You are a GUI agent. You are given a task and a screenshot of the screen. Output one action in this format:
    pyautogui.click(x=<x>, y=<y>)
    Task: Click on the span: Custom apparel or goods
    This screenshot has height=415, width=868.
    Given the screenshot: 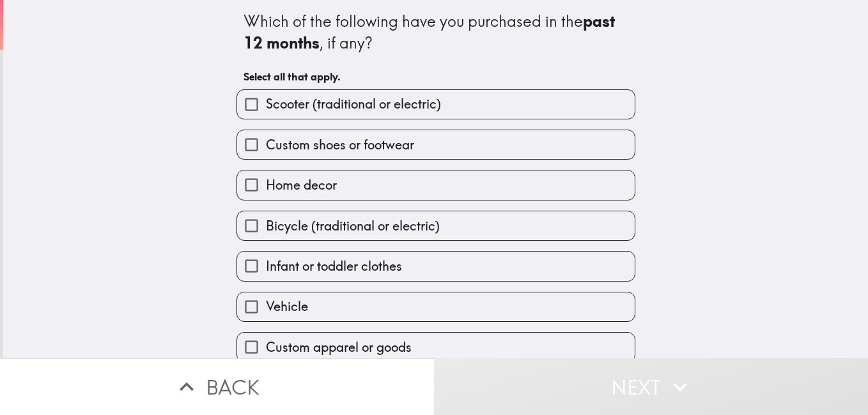 What is the action you would take?
    pyautogui.click(x=338, y=348)
    